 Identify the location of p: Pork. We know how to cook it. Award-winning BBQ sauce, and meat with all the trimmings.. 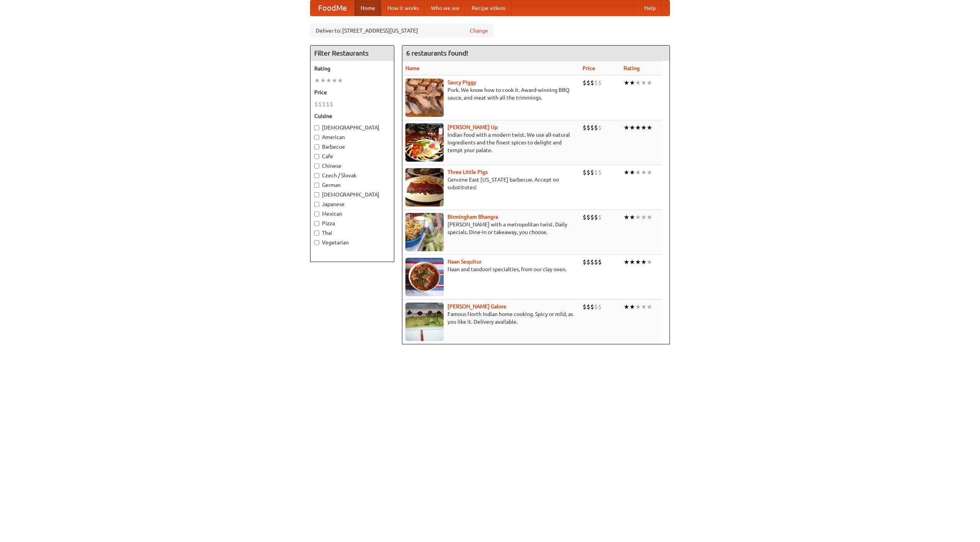
(491, 94).